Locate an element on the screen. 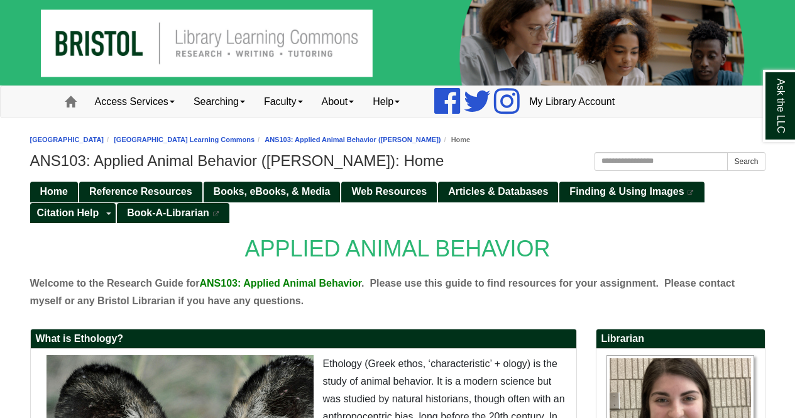 The height and width of the screenshot is (418, 795). a: Access Services is located at coordinates (135, 102).